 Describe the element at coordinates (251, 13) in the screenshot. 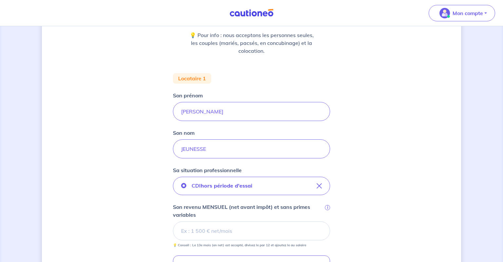

I see `img: Cautioneo` at that location.